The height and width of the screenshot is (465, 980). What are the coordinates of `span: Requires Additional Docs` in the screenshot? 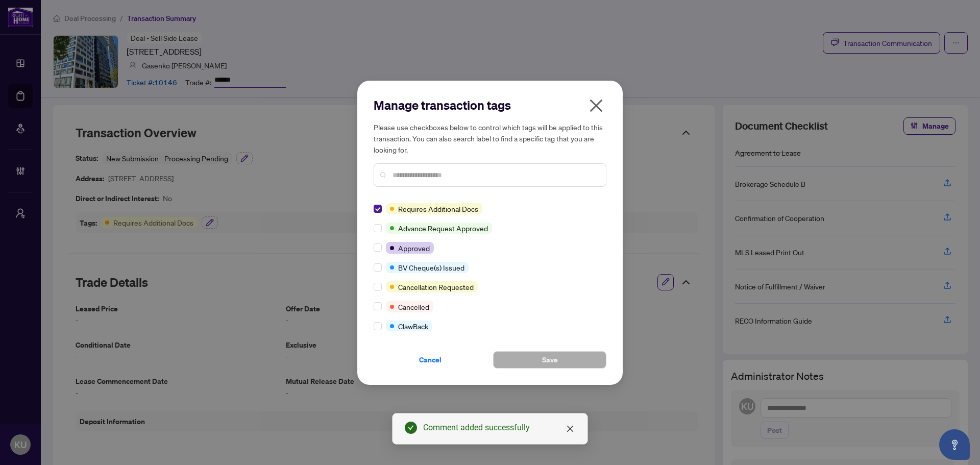 It's located at (438, 208).